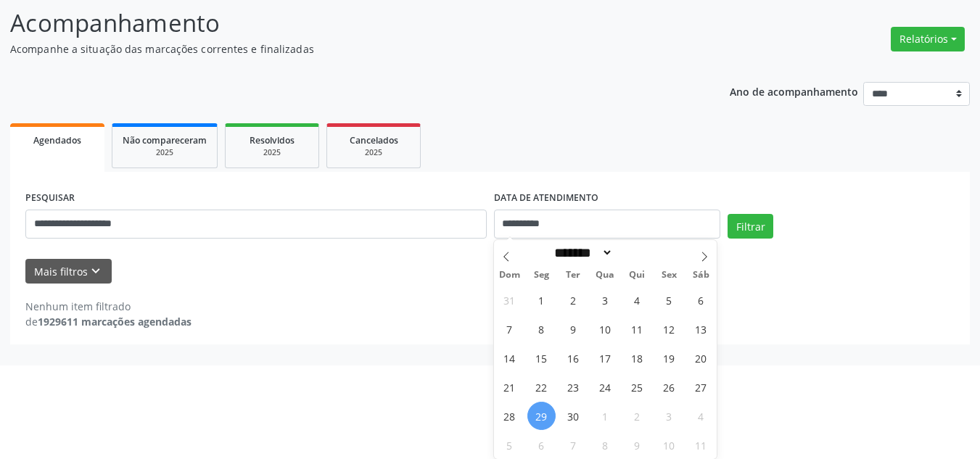 The image size is (980, 459). Describe the element at coordinates (605, 329) in the screenshot. I see `span: Setembro 10, 2025` at that location.